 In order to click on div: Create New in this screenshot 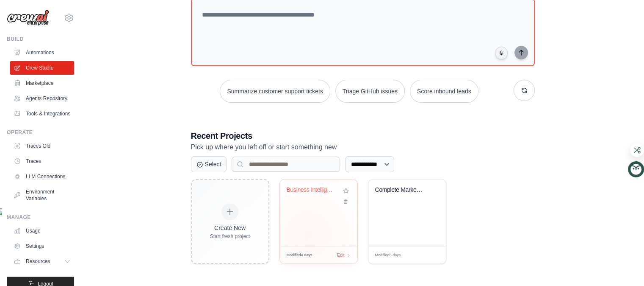, I will do `click(230, 228)`.